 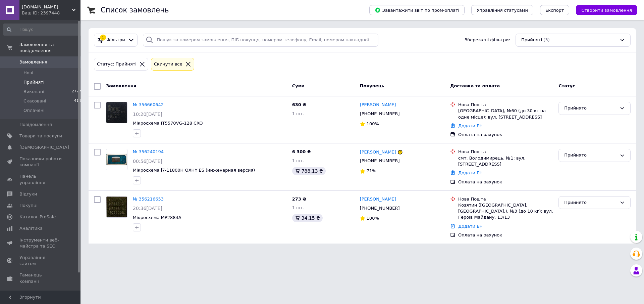 I want to click on div: Cкинути все, so click(x=168, y=64).